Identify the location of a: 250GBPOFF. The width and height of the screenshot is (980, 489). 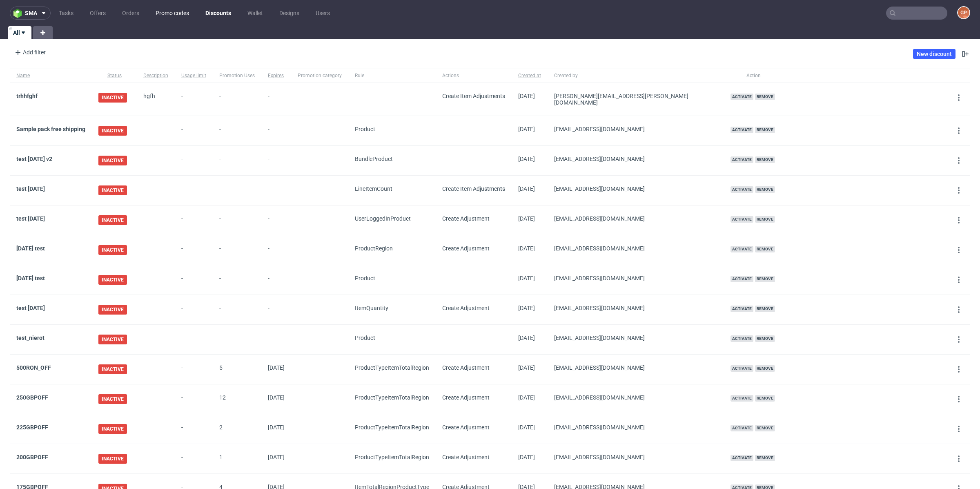
(33, 398).